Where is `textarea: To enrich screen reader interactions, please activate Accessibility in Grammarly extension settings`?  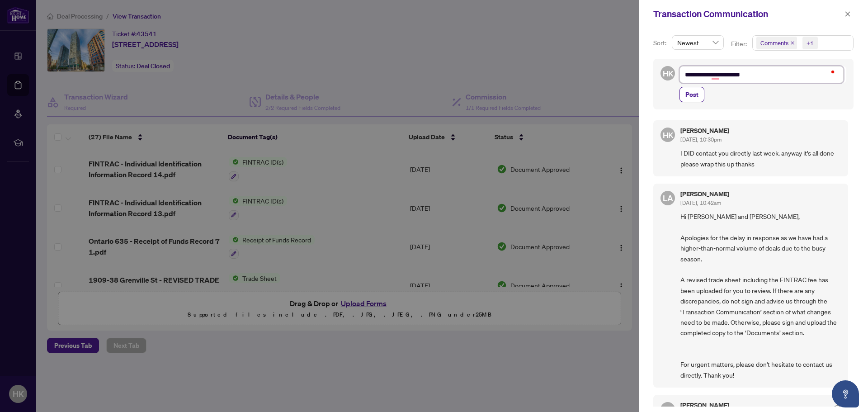
textarea: To enrich screen reader interactions, please activate Accessibility in Grammarly extension settings is located at coordinates (761, 75).